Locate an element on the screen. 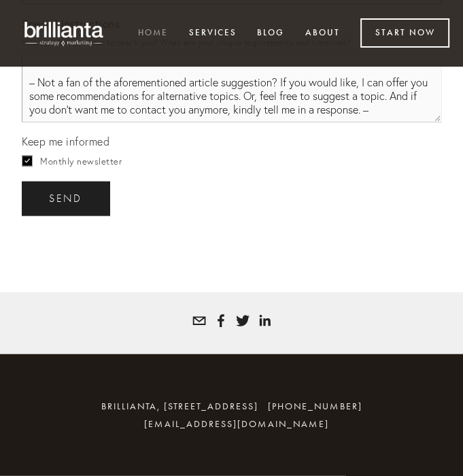 Image resolution: width=463 pixels, height=476 pixels. a: Services is located at coordinates (213, 34).